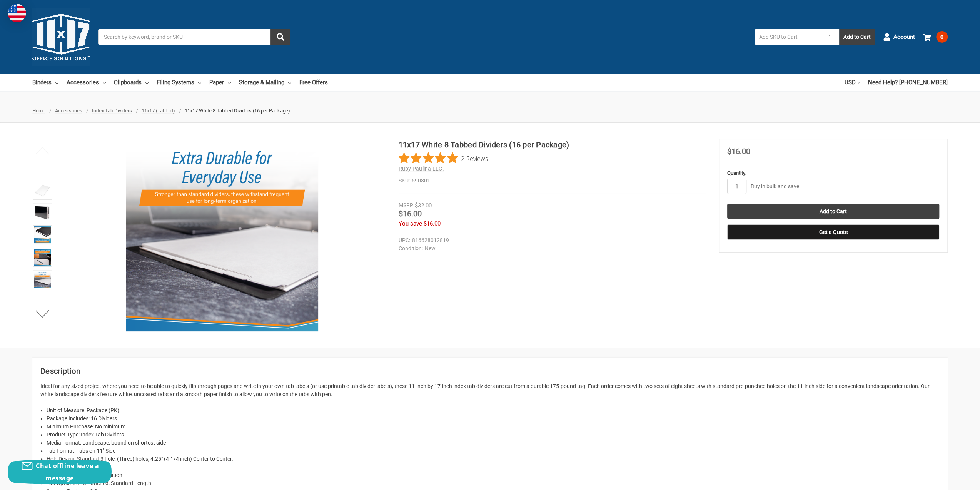 The image size is (980, 490). I want to click on p: Ideal for any sized project where you need to be able to quickly flip through pages and write in ..., so click(490, 390).